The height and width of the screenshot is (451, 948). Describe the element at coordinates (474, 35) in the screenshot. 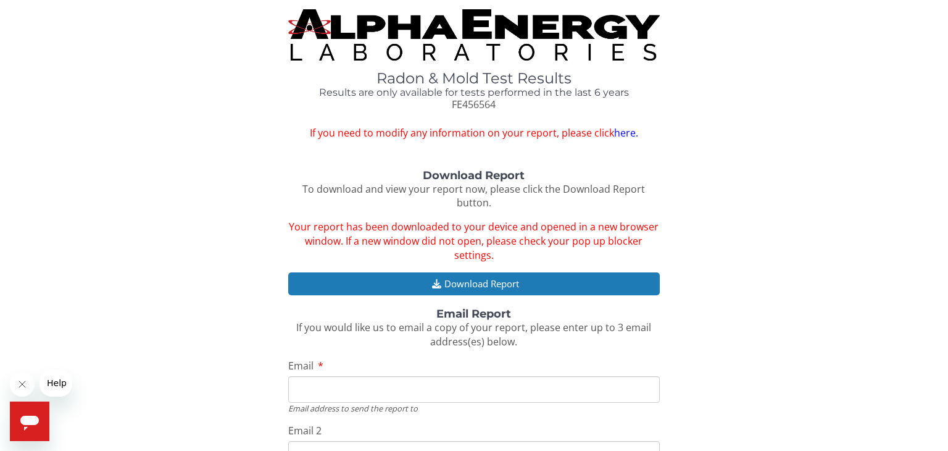

I see `img: TightCrop.jpg` at that location.